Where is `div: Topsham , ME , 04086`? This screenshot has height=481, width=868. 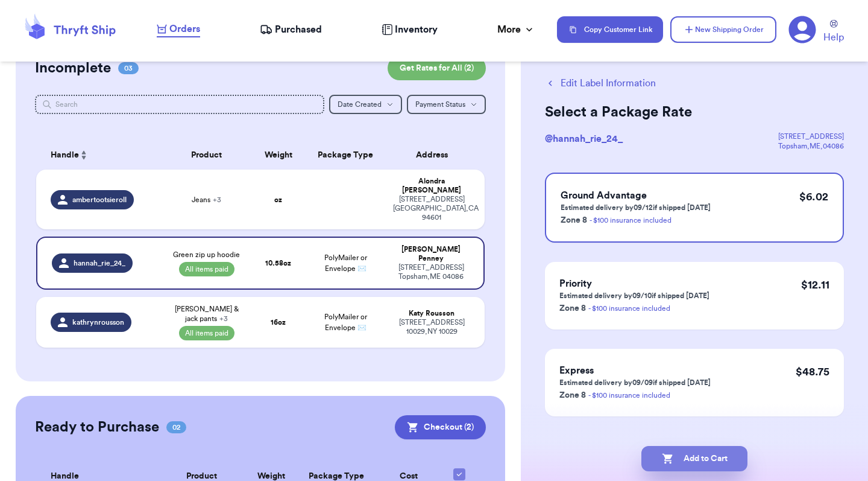 div: Topsham , ME , 04086 is located at coordinates (811, 146).